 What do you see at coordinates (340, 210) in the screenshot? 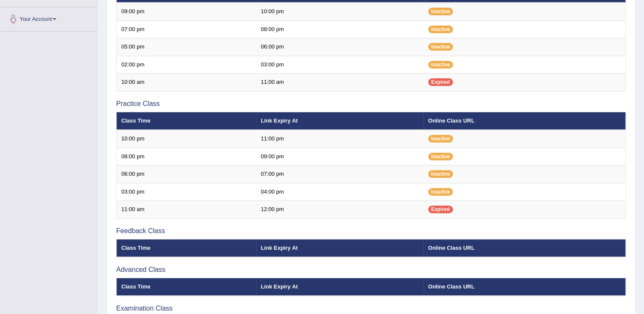
I see `td: 12:00 pm` at bounding box center [340, 210].